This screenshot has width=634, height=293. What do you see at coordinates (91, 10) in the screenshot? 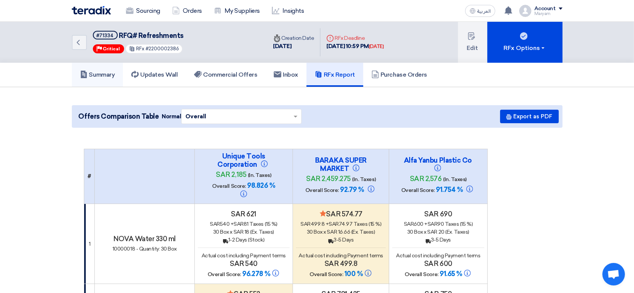
I see `img: Teradix logo` at bounding box center [91, 10].